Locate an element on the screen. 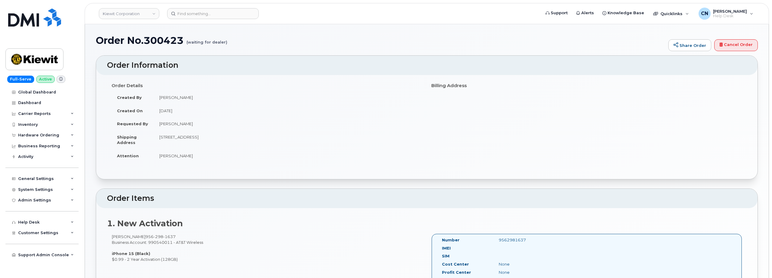 The image size is (772, 278). h2: Order Items is located at coordinates (427, 198).